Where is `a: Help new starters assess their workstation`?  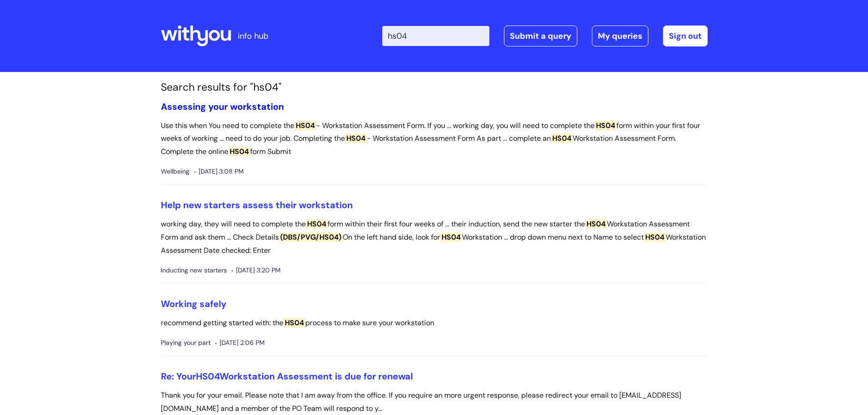
a: Help new starters assess their workstation is located at coordinates (256, 205).